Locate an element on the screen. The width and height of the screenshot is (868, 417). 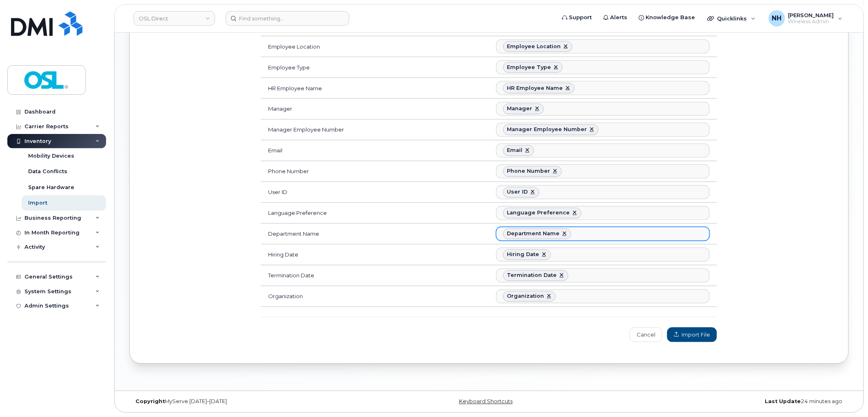
div: 24 minutes ago is located at coordinates (729, 402).